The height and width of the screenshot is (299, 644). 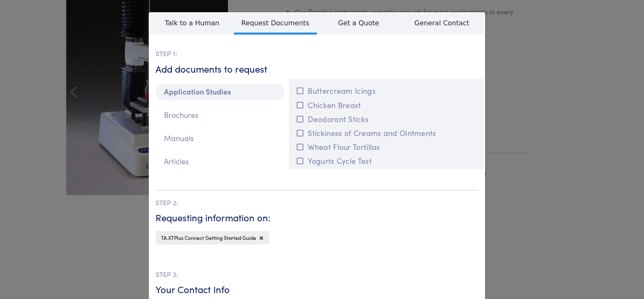 What do you see at coordinates (386, 160) in the screenshot?
I see `button: Yogurts Cycle Test` at bounding box center [386, 160].